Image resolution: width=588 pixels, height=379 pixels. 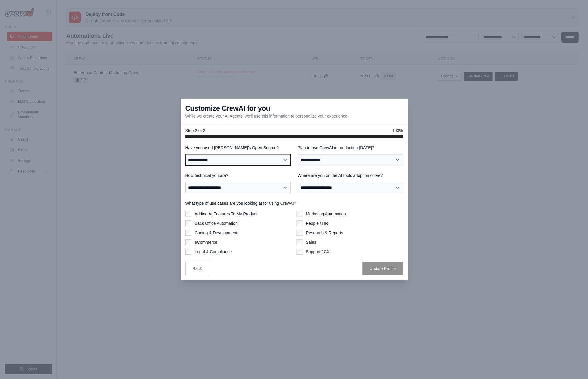 What do you see at coordinates (197, 269) in the screenshot?
I see `button: Back` at bounding box center [197, 269].